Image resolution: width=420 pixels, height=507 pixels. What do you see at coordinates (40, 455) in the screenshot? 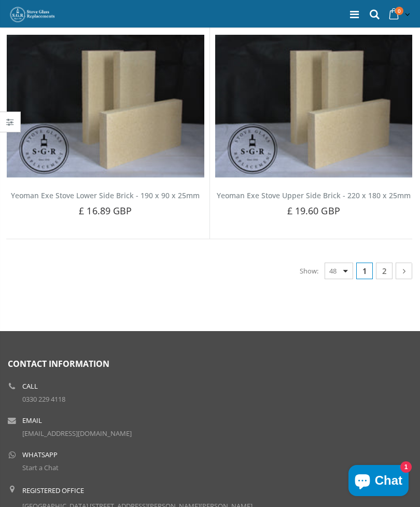
I see `b: WhatsApp` at bounding box center [40, 455].